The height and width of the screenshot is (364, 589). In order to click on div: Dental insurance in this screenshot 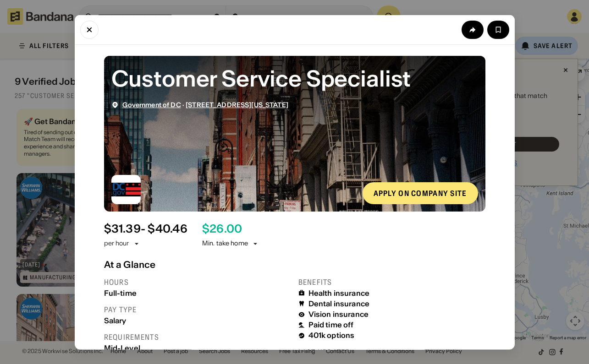, I will do `click(339, 303)`.